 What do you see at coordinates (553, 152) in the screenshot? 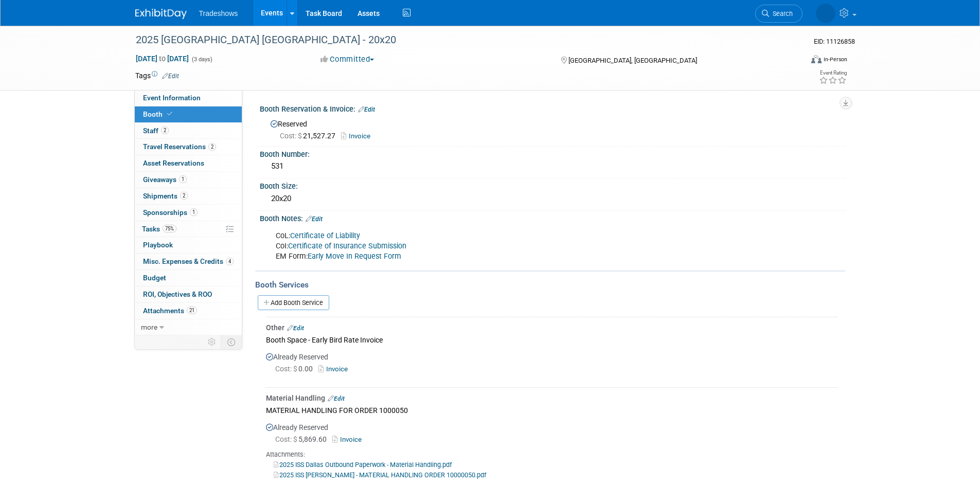
I see `div: Booth Number:` at bounding box center [553, 152].